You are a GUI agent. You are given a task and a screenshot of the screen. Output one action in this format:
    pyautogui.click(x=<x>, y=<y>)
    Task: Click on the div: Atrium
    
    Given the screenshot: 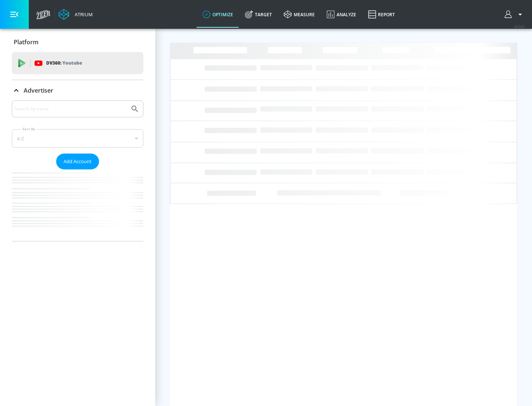 What is the action you would take?
    pyautogui.click(x=82, y=14)
    